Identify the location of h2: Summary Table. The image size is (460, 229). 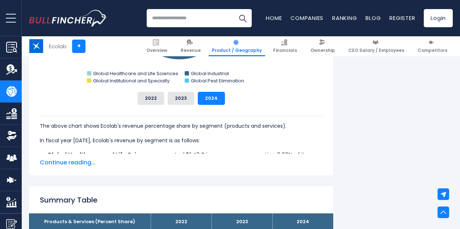
(181, 200).